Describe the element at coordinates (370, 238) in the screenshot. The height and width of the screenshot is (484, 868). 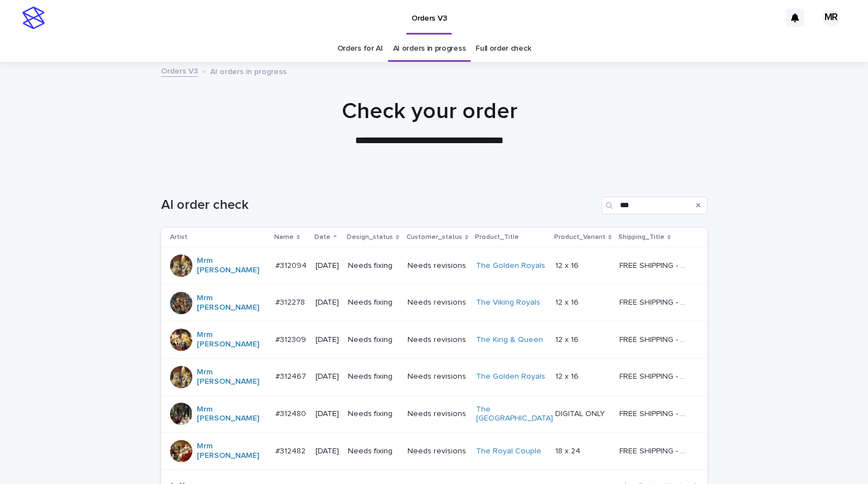
I see `p: Design_status` at that location.